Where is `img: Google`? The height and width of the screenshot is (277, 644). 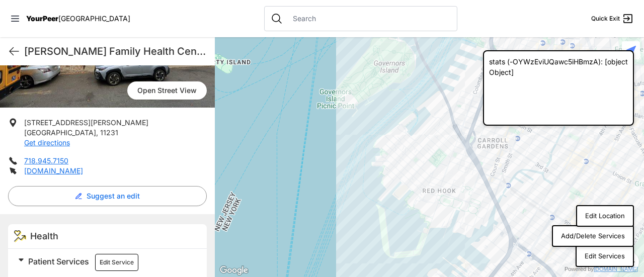 img: Google is located at coordinates (234, 271).